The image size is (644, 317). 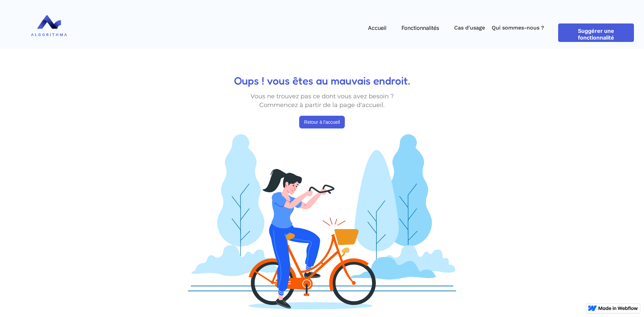 I want to click on img: Made in Webflow, so click(x=618, y=308).